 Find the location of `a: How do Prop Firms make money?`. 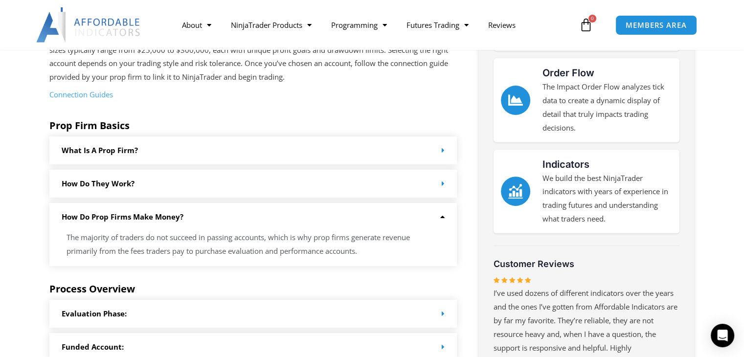

a: How do Prop Firms make money? is located at coordinates (122, 217).